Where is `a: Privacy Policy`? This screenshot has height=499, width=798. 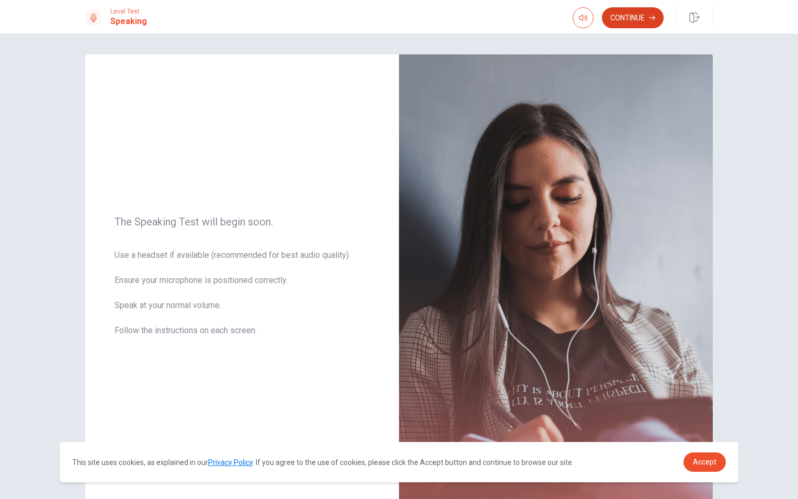 a: Privacy Policy is located at coordinates (230, 462).